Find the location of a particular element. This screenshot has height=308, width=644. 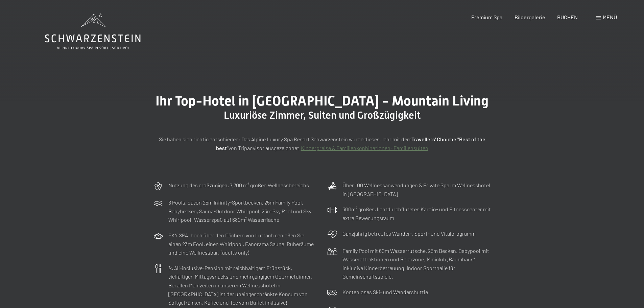

a: BUCHEN is located at coordinates (568, 17).